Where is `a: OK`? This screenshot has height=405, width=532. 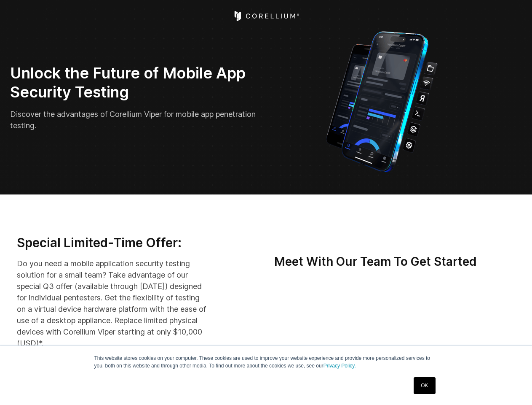 a: OK is located at coordinates (424, 385).